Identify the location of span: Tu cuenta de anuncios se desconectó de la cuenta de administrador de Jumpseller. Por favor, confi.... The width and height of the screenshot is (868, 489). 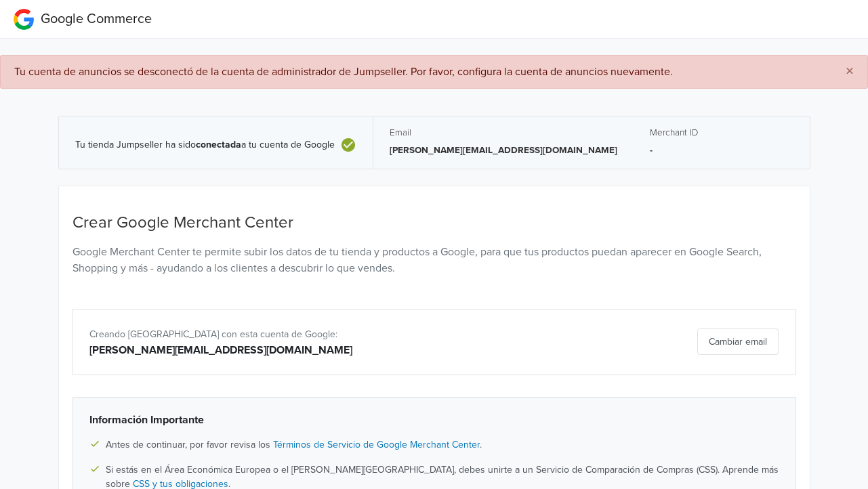
(344, 72).